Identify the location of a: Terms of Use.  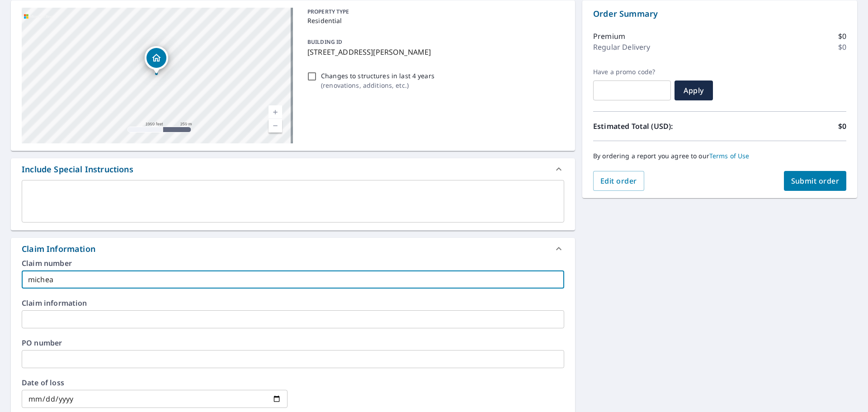
(729, 156).